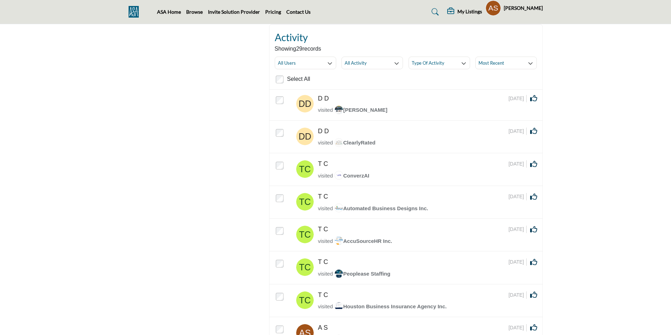 The width and height of the screenshot is (671, 335). Describe the element at coordinates (381, 208) in the screenshot. I see `span: Automated Business Designs Inc.` at that location.